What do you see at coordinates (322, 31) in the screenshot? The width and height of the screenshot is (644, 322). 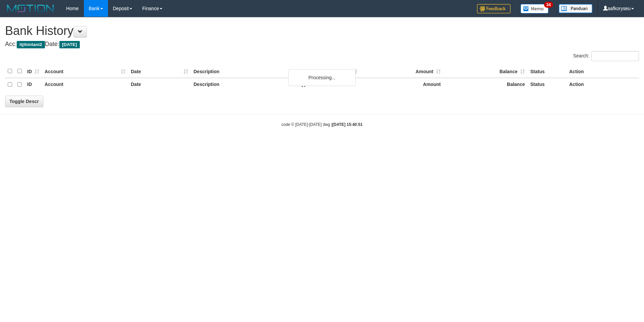 I see `h1: Bank History` at bounding box center [322, 31].